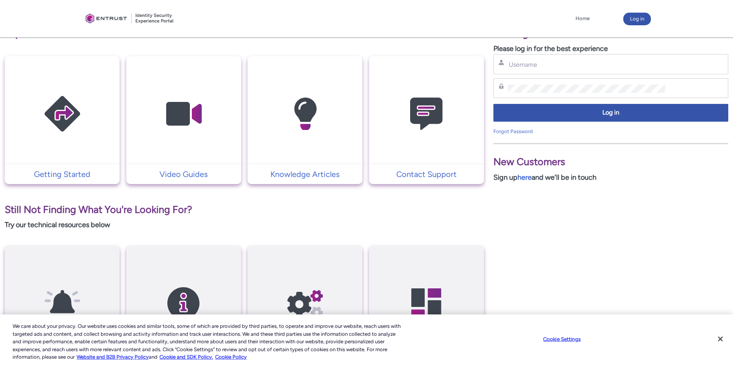  Describe the element at coordinates (513, 131) in the screenshot. I see `a: Forgot Password` at that location.